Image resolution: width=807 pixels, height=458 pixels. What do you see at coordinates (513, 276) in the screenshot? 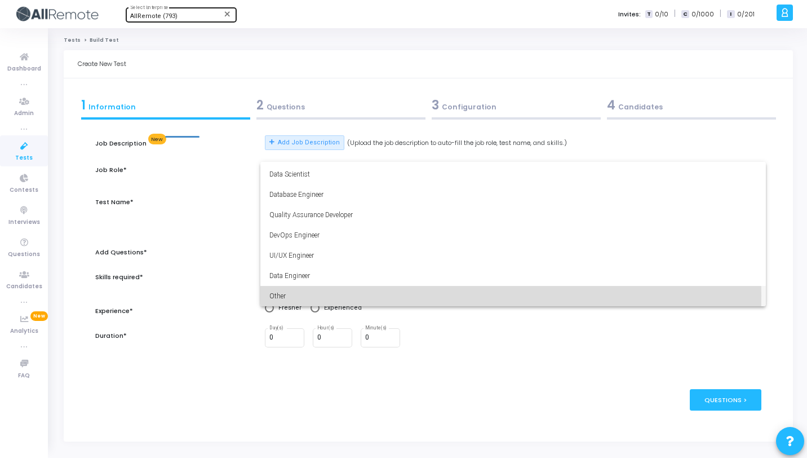
I see `span: Data Engineer` at bounding box center [513, 276].